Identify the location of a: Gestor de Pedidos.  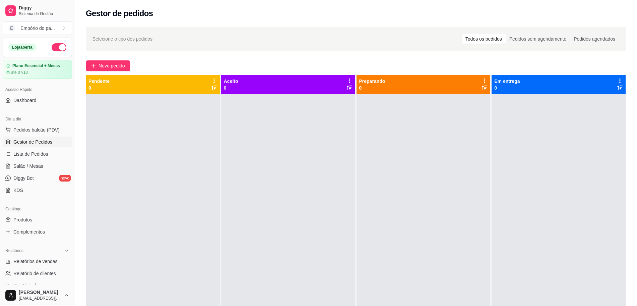
(37, 142).